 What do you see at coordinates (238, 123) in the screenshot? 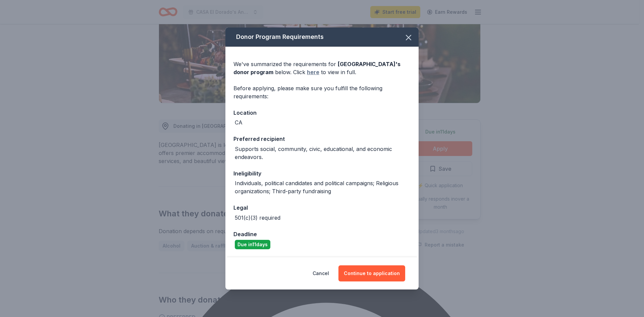
I see `div: CA` at bounding box center [238, 123].